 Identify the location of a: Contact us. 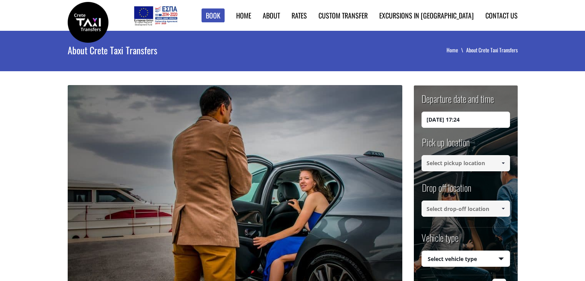
(501, 15).